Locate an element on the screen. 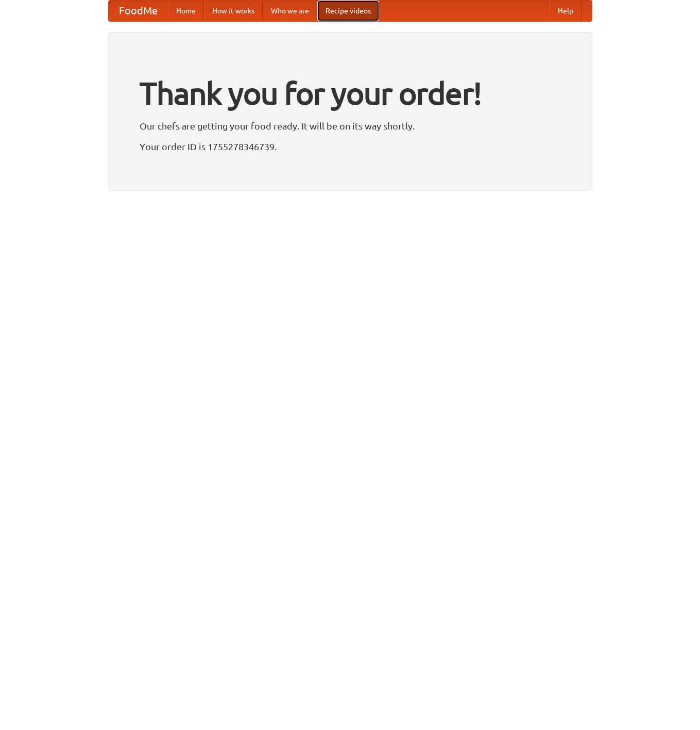 Image resolution: width=700 pixels, height=730 pixels. a: Home is located at coordinates (186, 10).